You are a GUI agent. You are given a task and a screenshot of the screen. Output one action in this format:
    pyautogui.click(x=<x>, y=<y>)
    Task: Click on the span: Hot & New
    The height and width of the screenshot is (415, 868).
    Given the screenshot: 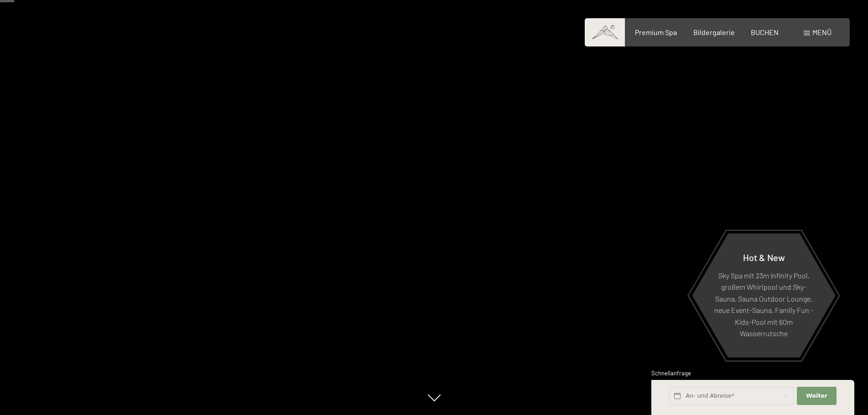 What is the action you would take?
    pyautogui.click(x=764, y=257)
    